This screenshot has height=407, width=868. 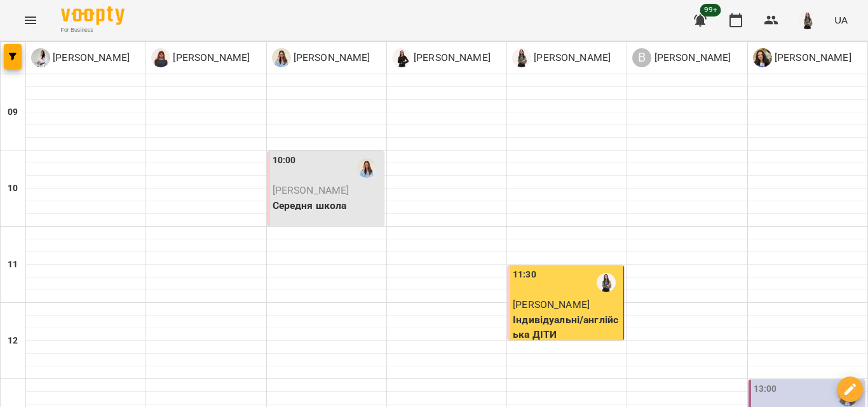 What do you see at coordinates (285, 161) in the screenshot?
I see `label: 10:00` at bounding box center [285, 161].